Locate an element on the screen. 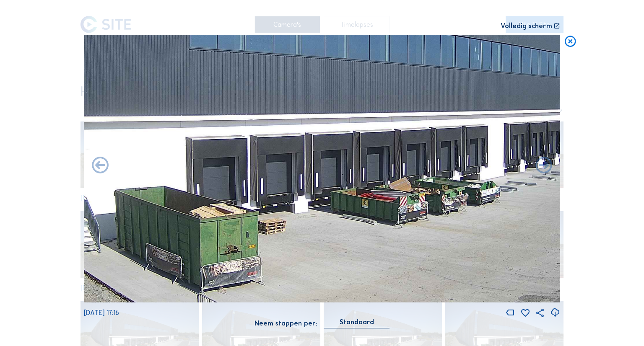 This screenshot has width=644, height=346. div: Neem stappen per: is located at coordinates (286, 323).